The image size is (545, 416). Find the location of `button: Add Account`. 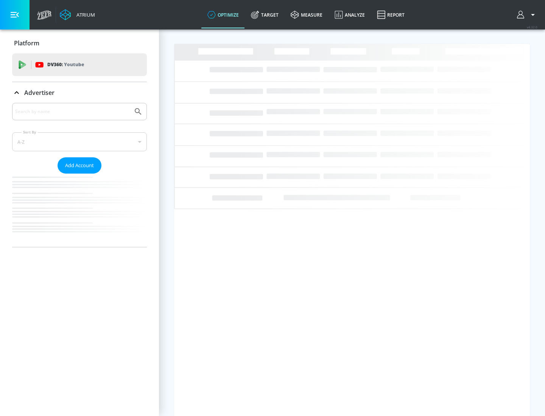

button: Add Account is located at coordinates (80, 165).